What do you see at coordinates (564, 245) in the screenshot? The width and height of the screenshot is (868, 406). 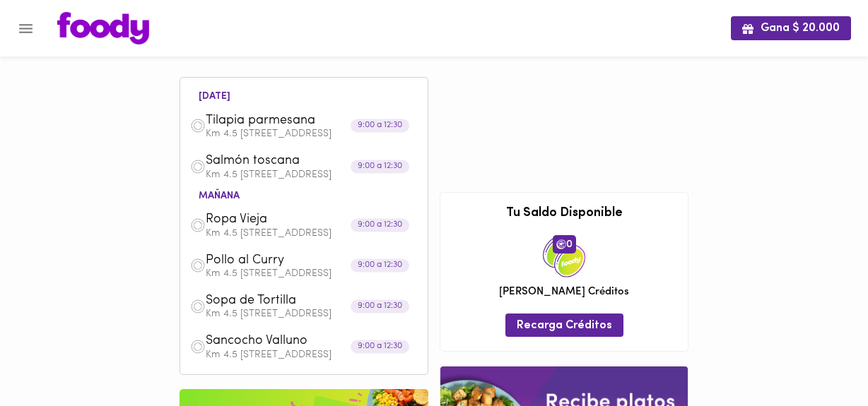 I see `span: 0` at bounding box center [564, 245].